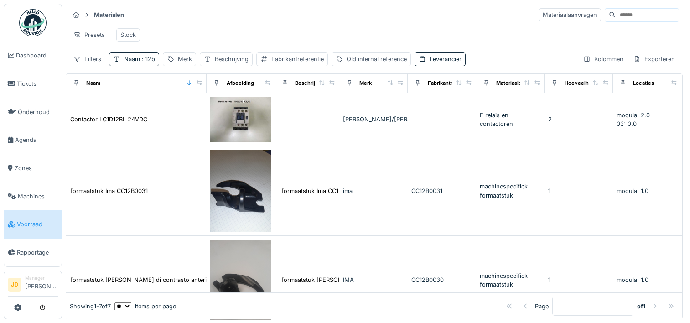 The image size is (690, 323). I want to click on div: Presets, so click(89, 35).